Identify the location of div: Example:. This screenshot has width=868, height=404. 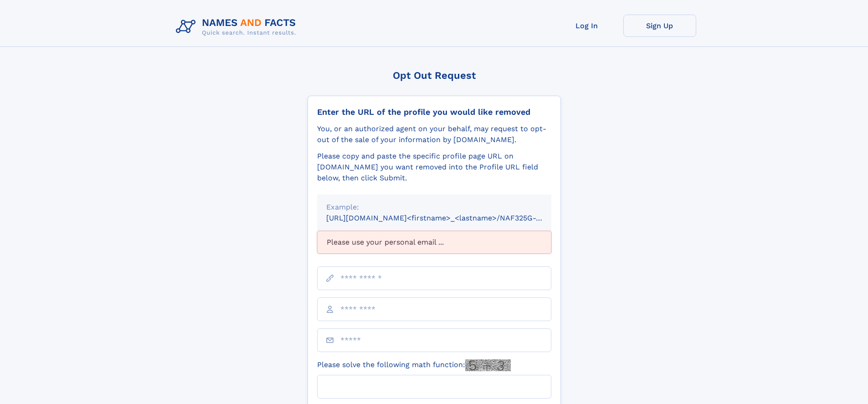
(434, 207).